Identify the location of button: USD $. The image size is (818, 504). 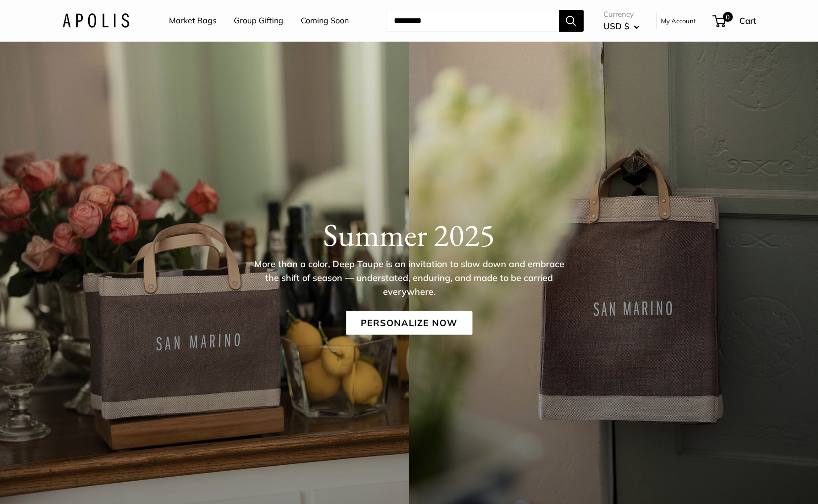
(621, 26).